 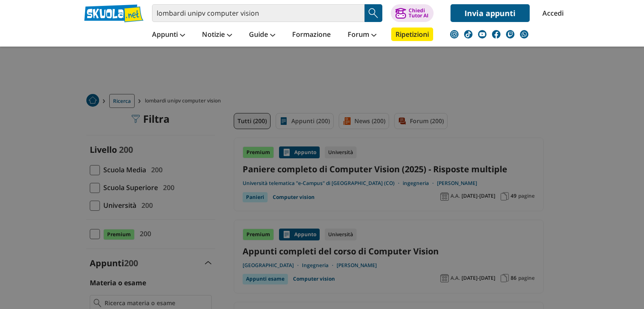 What do you see at coordinates (482, 34) in the screenshot?
I see `img: youtube` at bounding box center [482, 34].